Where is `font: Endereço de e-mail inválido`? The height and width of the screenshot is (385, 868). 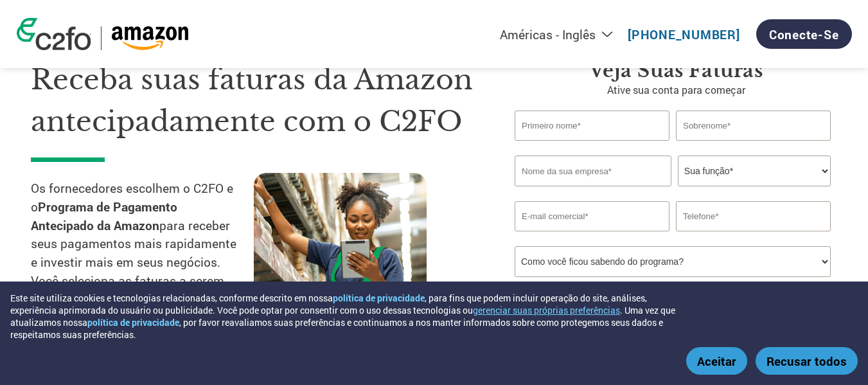
font: Endereço de e-mail inválido is located at coordinates (555, 236).